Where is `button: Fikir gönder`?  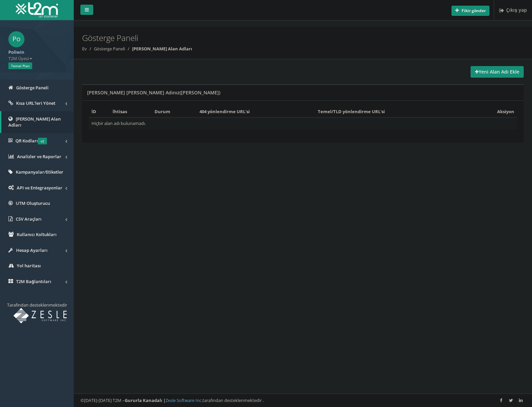
button: Fikir gönder is located at coordinates (470, 11).